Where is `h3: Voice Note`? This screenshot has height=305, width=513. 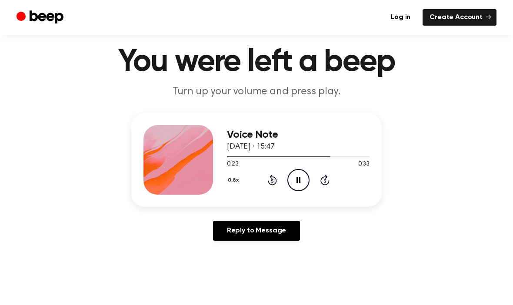 h3: Voice Note is located at coordinates (298, 135).